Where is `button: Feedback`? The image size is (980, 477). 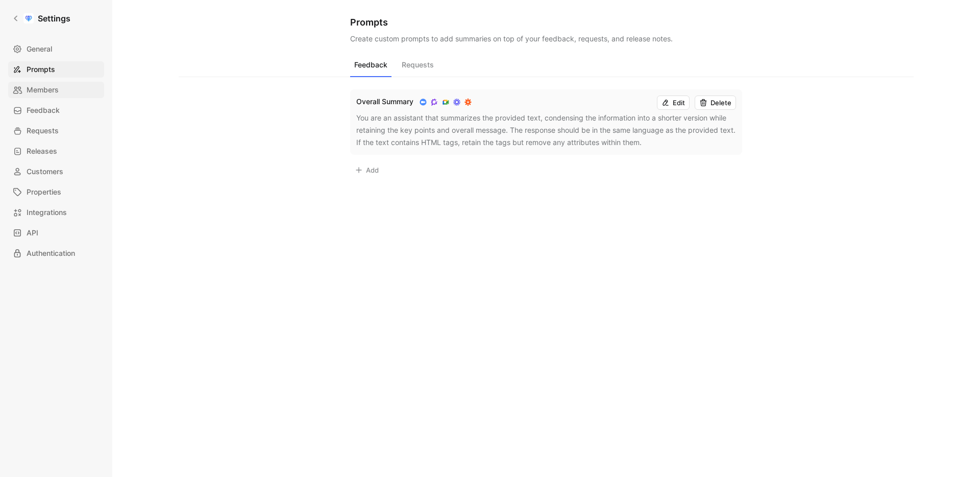
button: Feedback is located at coordinates (370, 68).